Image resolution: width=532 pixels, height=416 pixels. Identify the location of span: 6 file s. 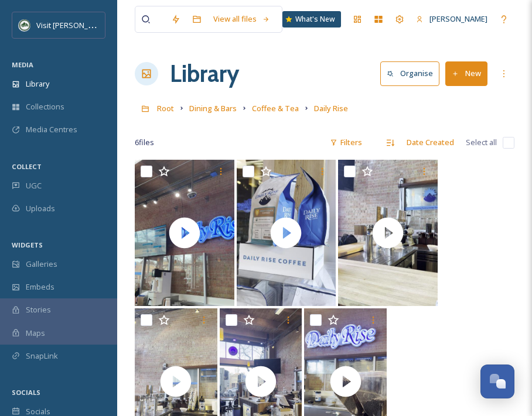
(144, 142).